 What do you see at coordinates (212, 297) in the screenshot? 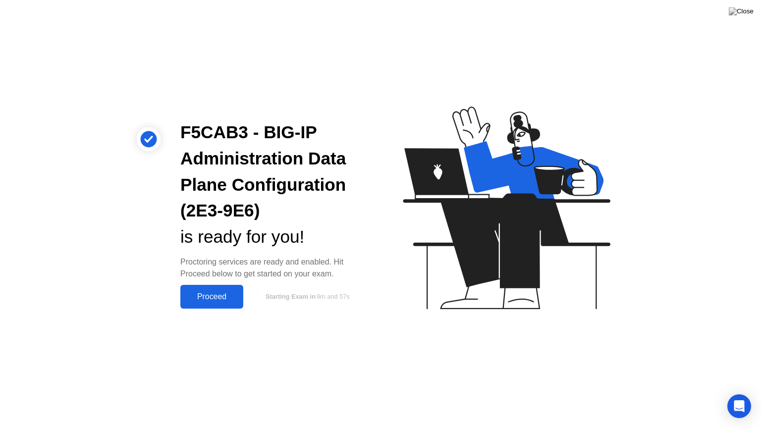
I see `div: Proceed` at bounding box center [212, 297].